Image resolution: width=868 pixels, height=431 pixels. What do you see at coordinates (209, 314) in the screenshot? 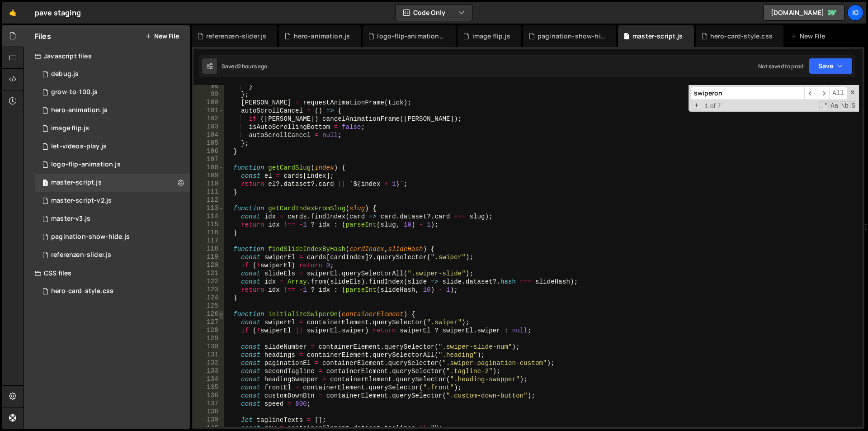
I see `div: 126` at bounding box center [209, 314].